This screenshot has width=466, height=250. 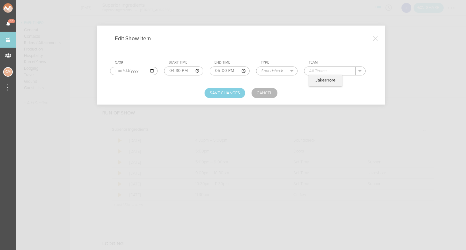 I want to click on a: Cancel, so click(x=265, y=93).